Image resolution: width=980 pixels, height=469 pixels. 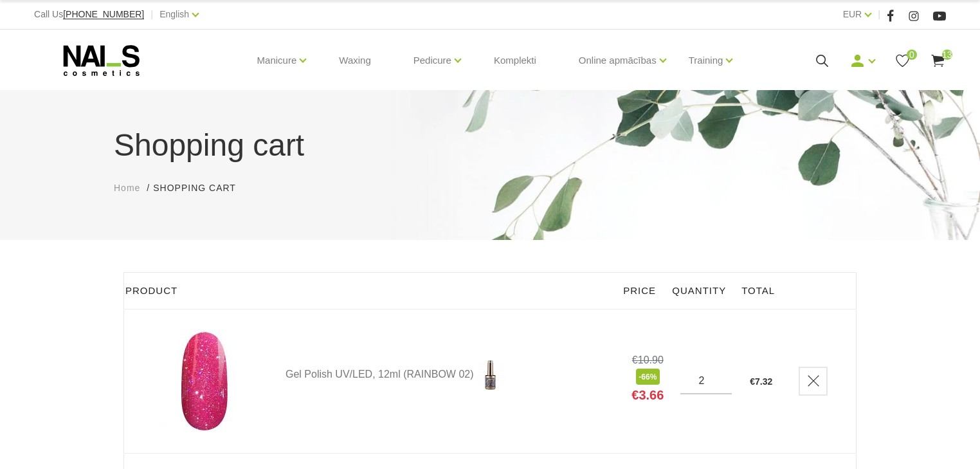 I want to click on a: English, so click(x=174, y=14).